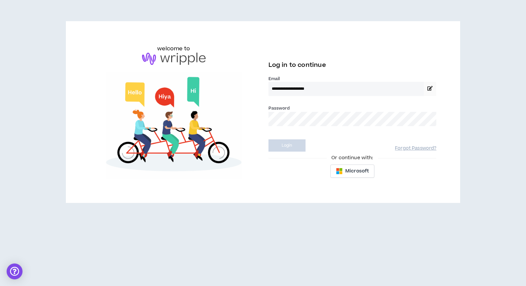 The image size is (526, 286). Describe the element at coordinates (174, 125) in the screenshot. I see `img: Welcome to Wripple` at that location.